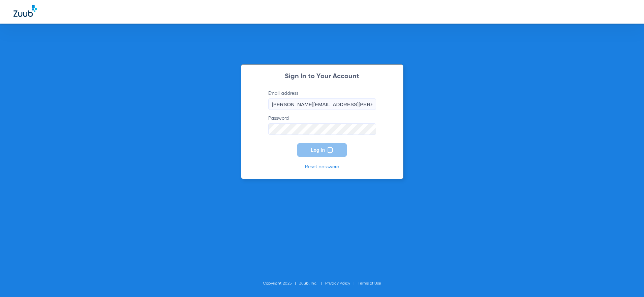 The width and height of the screenshot is (644, 297). I want to click on input: Password, so click(322, 129).